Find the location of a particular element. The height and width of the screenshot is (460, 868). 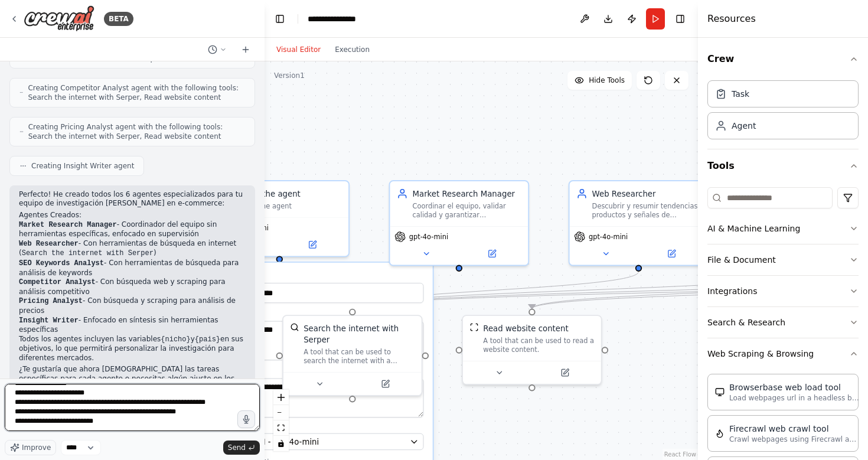

label: Model is located at coordinates (322, 428).